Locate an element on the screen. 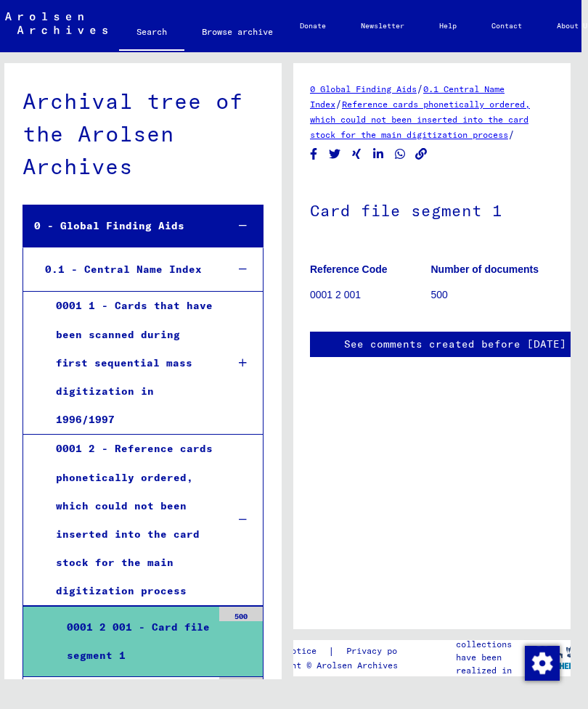  a: 0 Global Finding Aids is located at coordinates (363, 89).